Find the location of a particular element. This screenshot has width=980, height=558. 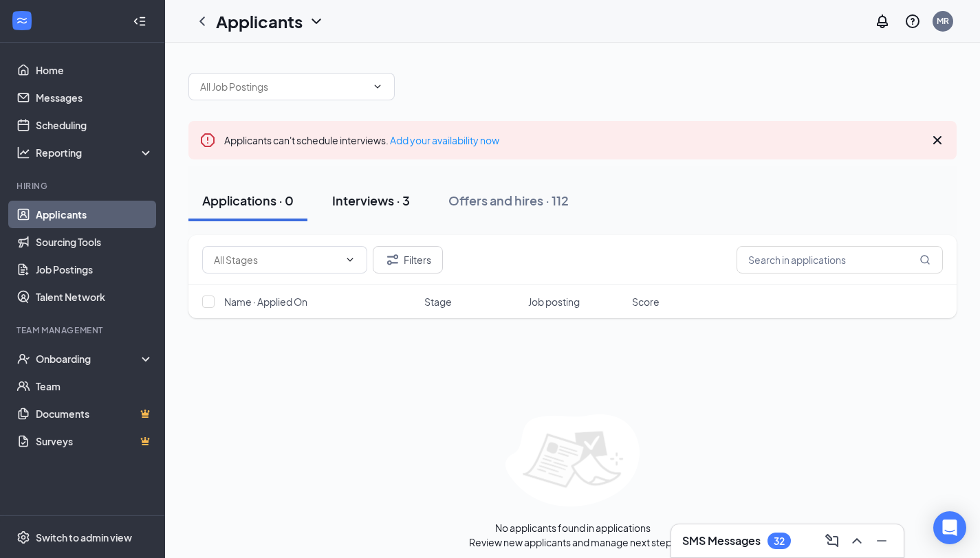

svg: UserCheck is located at coordinates (24, 359).